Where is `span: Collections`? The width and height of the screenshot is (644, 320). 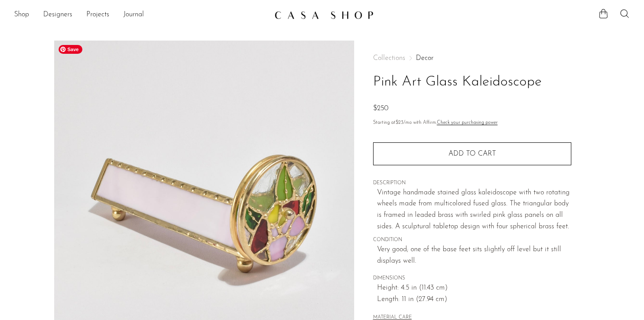
span: Collections is located at coordinates (389, 58).